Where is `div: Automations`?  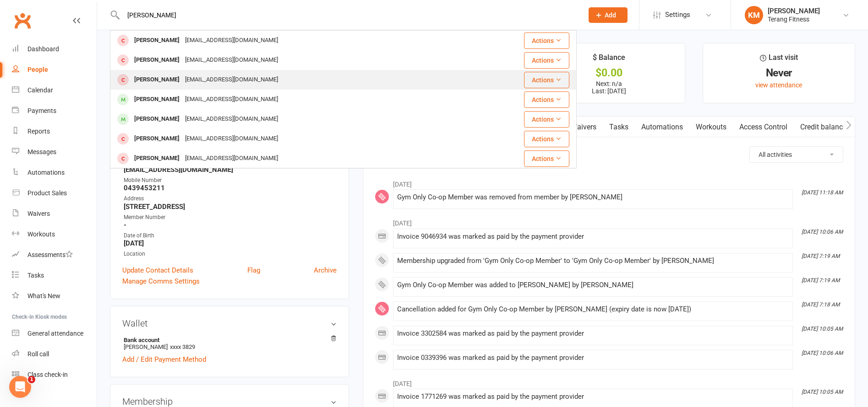
div: Automations is located at coordinates (46, 172).